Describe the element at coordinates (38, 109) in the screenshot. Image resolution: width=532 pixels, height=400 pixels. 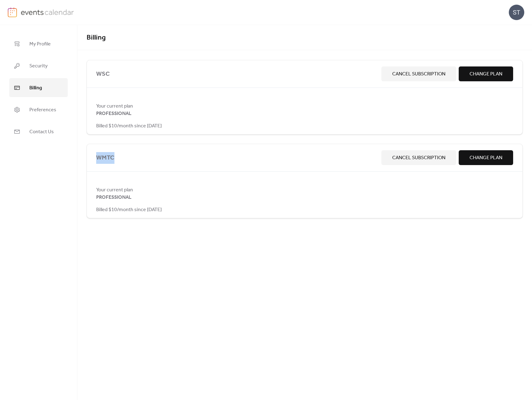
I see `a: Preferences` at that location.